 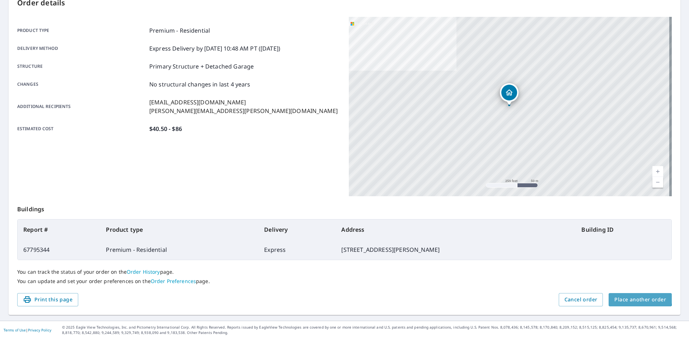 I want to click on div: Dropped pin, building 1, Residential property, 56 Warren Ave Plymouth, MA 02360, so click(x=509, y=94).